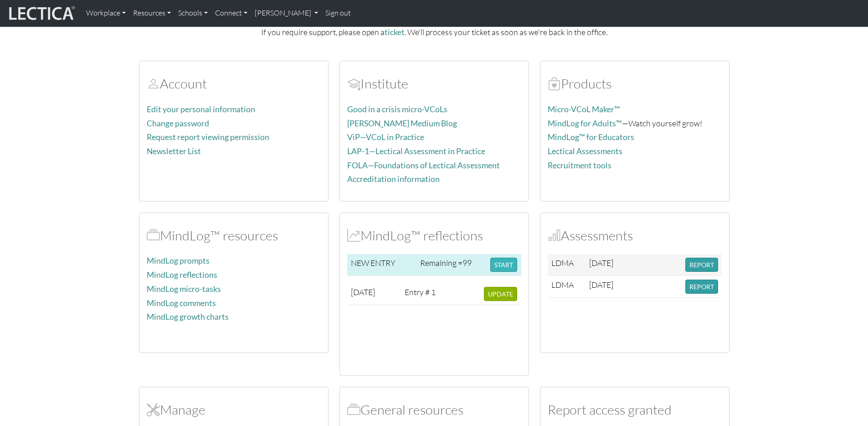  Describe the element at coordinates (184, 289) in the screenshot. I see `a: MindLog micro-tasks` at that location.